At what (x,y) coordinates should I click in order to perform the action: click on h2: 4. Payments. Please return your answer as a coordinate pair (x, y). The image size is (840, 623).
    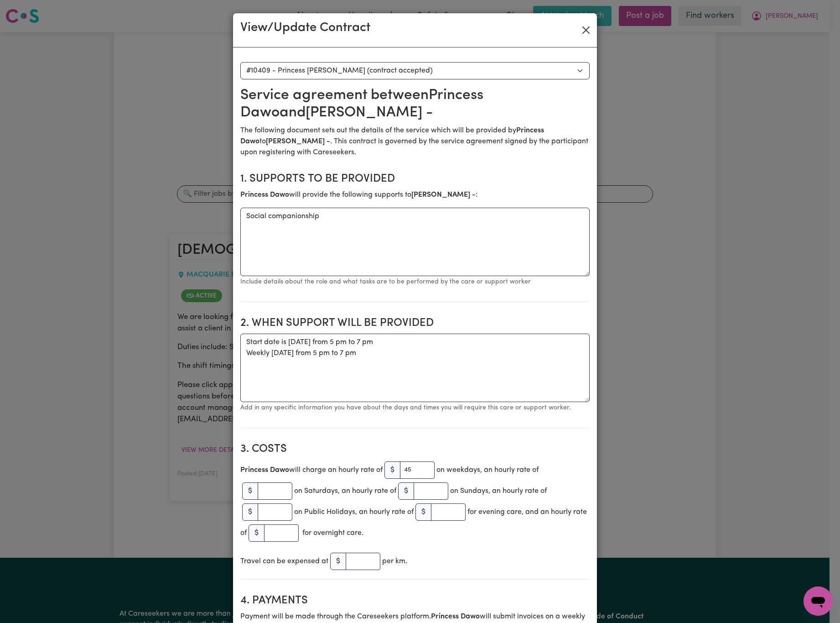
    Looking at the image, I should click on (415, 601).